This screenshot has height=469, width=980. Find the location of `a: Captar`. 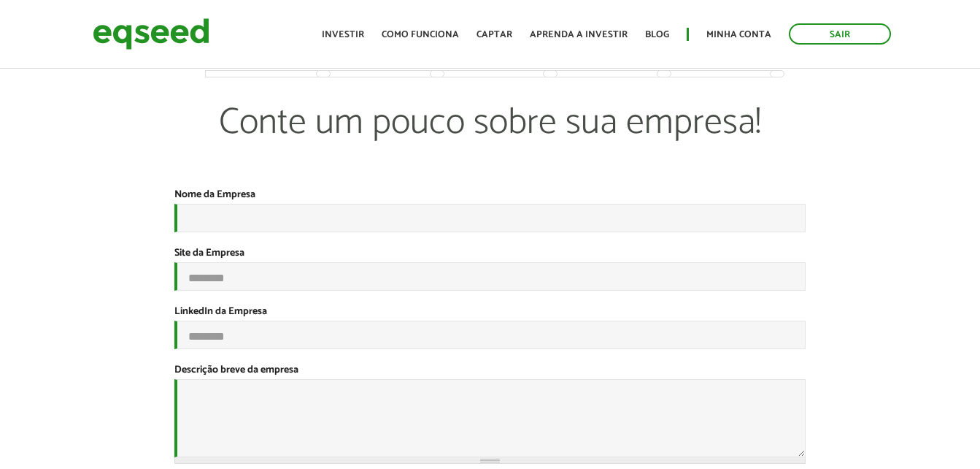

a: Captar is located at coordinates (494, 34).